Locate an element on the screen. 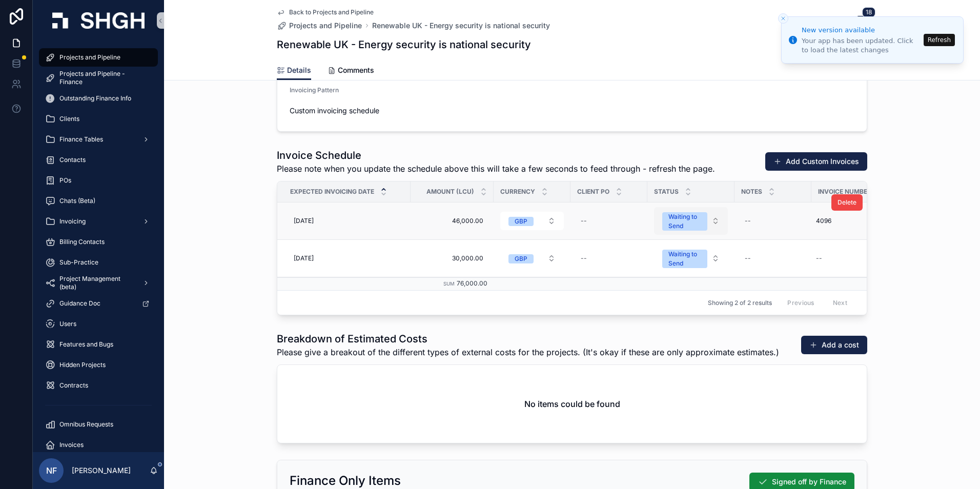 The image size is (980, 489). a: Add a cost is located at coordinates (834, 345).